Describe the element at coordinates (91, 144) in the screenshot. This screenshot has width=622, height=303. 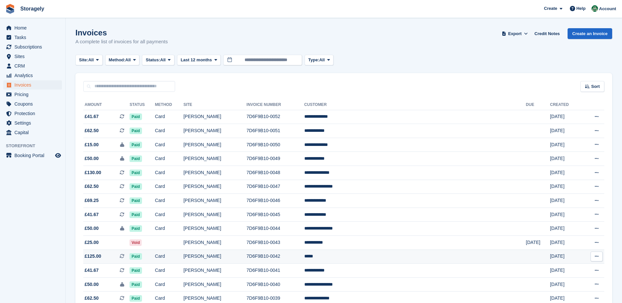
I see `span: £15.00` at that location.